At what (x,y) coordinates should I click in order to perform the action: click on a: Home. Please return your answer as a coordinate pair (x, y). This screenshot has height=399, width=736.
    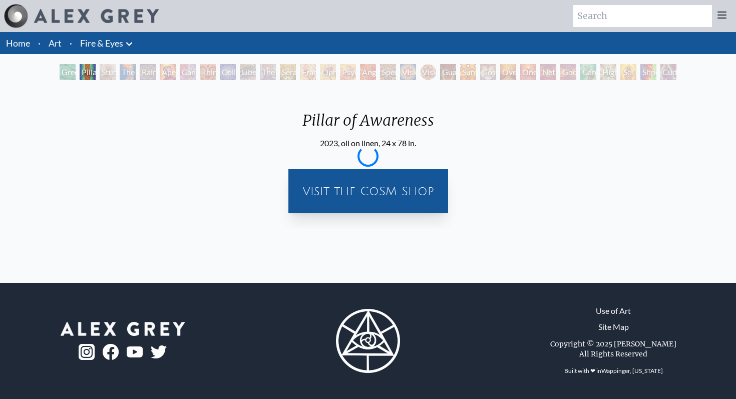
    Looking at the image, I should click on (18, 43).